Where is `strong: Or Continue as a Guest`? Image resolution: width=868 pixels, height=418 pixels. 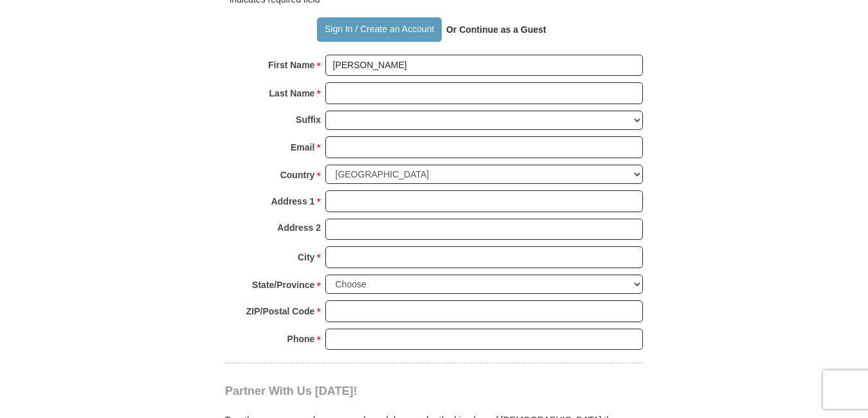
strong: Or Continue as a Guest is located at coordinates (496, 30).